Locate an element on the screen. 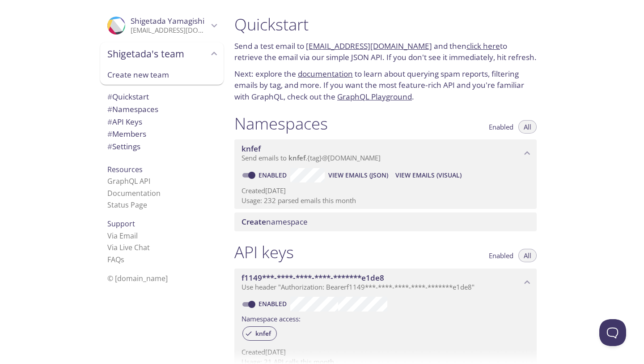 The width and height of the screenshot is (644, 364). div: Members is located at coordinates (162, 134).